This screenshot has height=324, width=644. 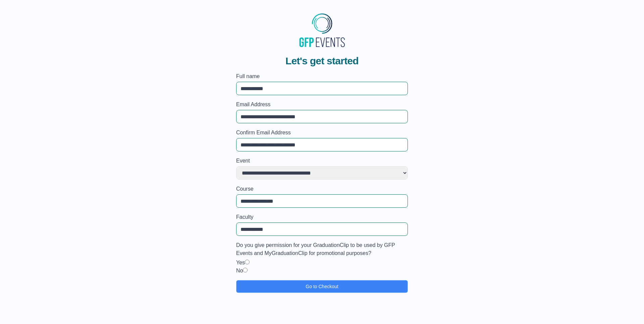 What do you see at coordinates (239, 271) in the screenshot?
I see `label: No` at bounding box center [239, 271].